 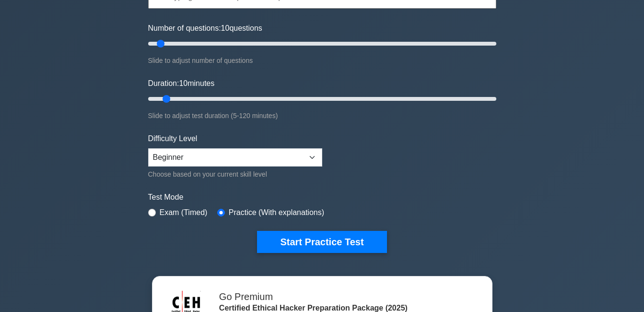 What do you see at coordinates (322, 115) in the screenshot?
I see `div: Slide to adjust test duration (5-120 minutes)` at bounding box center [322, 115].